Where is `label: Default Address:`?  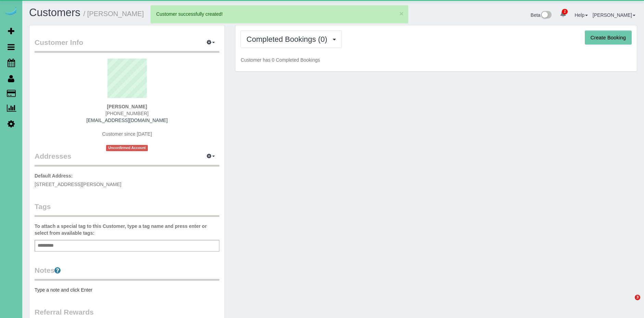 label: Default Address: is located at coordinates (54, 176).